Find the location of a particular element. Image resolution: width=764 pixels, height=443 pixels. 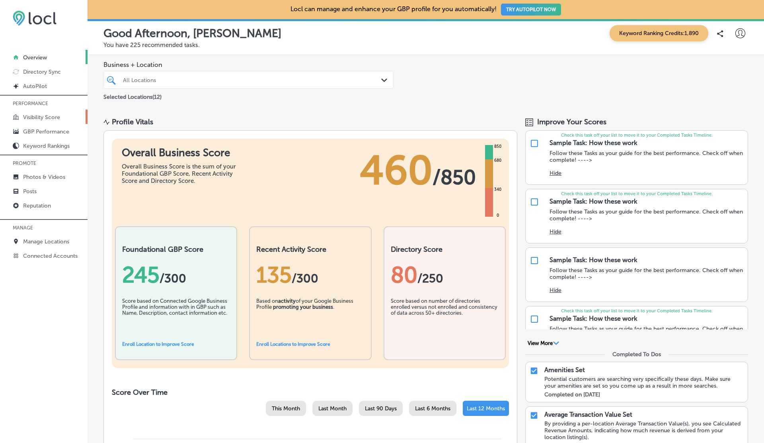

b: promoting your business is located at coordinates (303, 307).